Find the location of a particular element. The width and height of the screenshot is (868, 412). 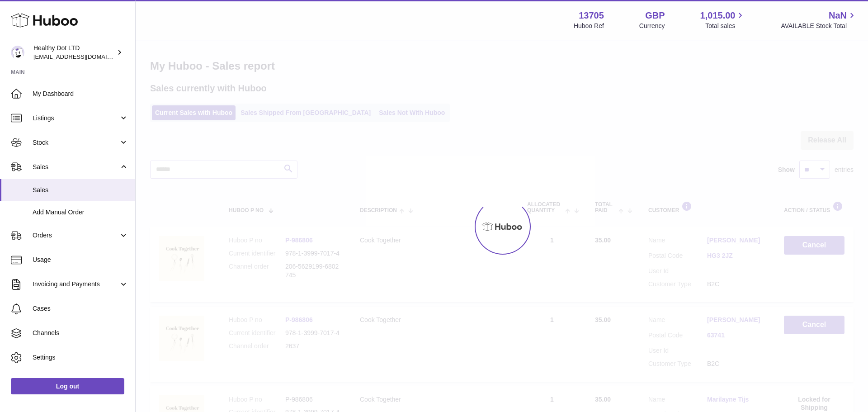

span: Total sales is located at coordinates (725, 26).